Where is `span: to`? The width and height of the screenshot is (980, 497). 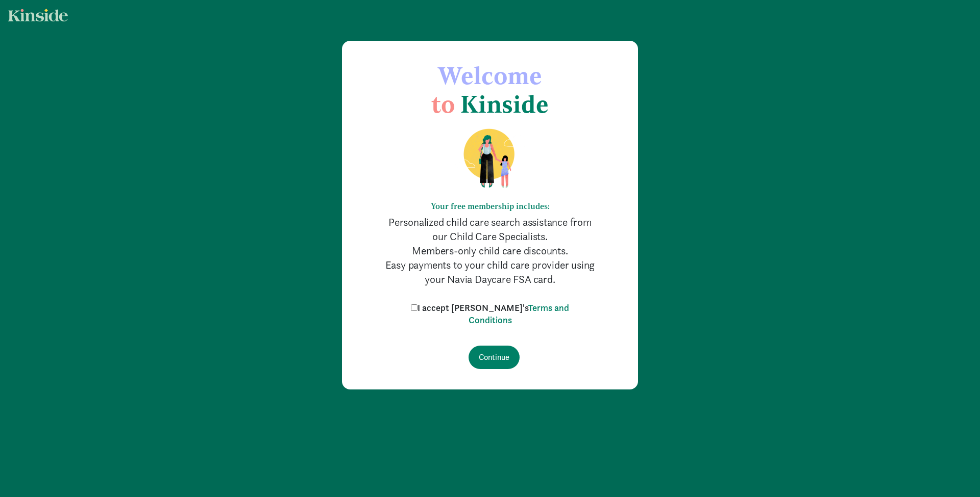 span: to is located at coordinates (443, 104).